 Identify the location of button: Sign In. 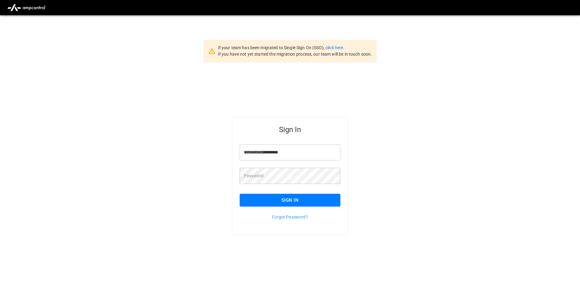
(290, 200).